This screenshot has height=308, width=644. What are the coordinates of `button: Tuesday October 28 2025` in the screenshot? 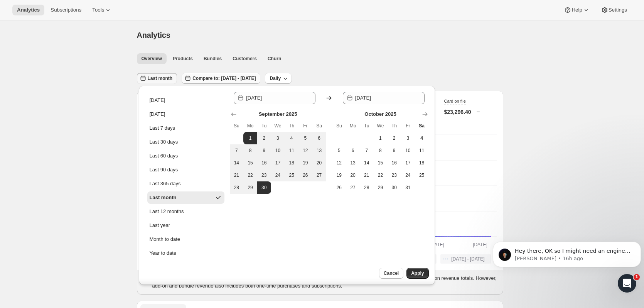 It's located at (367, 188).